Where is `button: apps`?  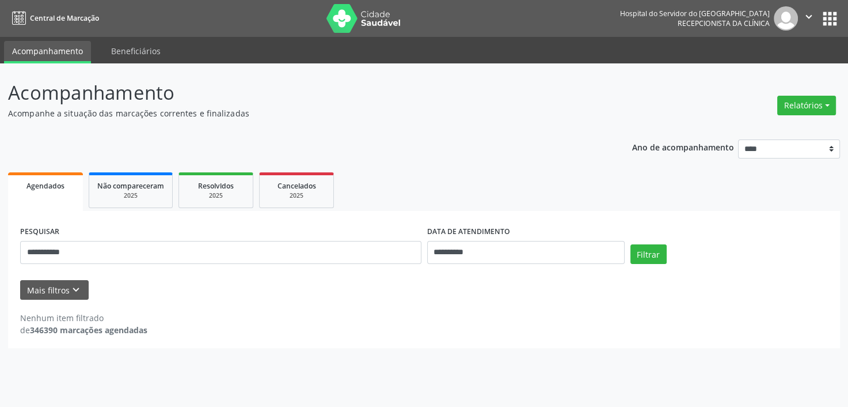 button: apps is located at coordinates (830, 18).